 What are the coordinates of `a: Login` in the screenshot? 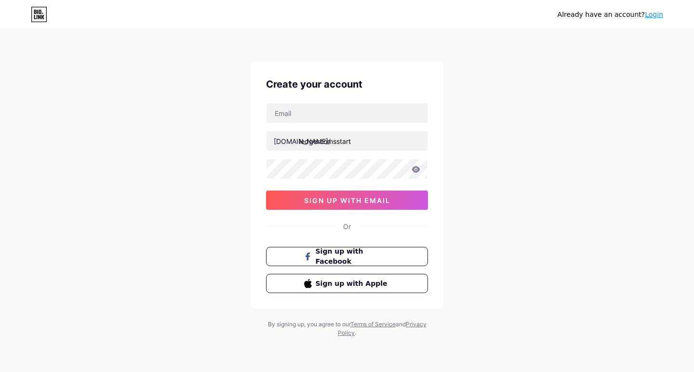 It's located at (654, 14).